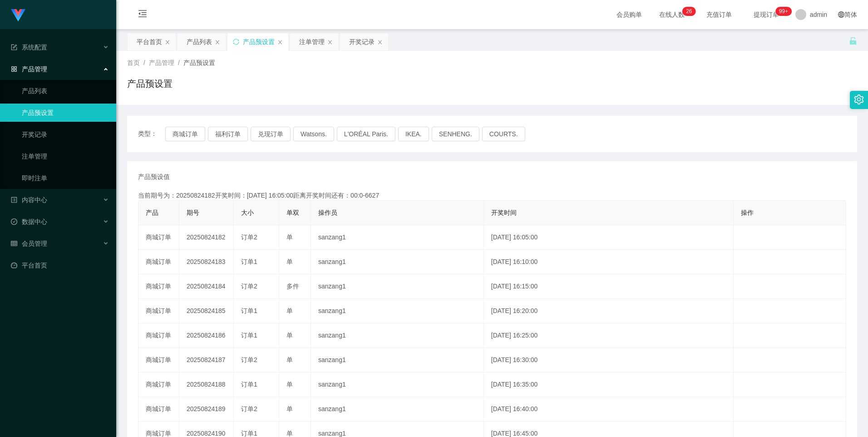  Describe the element at coordinates (66, 91) in the screenshot. I see `a: 产品列表` at that location.